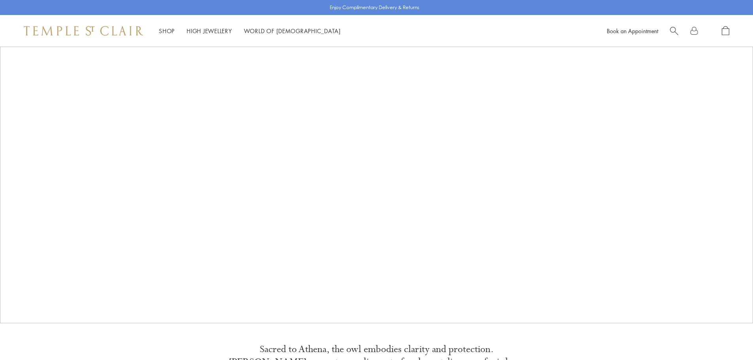  What do you see at coordinates (374, 8) in the screenshot?
I see `p: Enjoy Complimentary Delivery & Returns` at bounding box center [374, 8].